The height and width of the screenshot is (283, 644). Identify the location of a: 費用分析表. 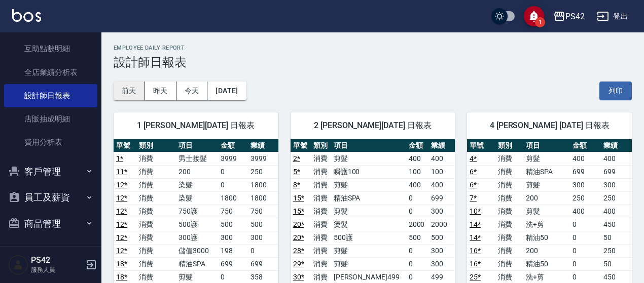
(51, 142).